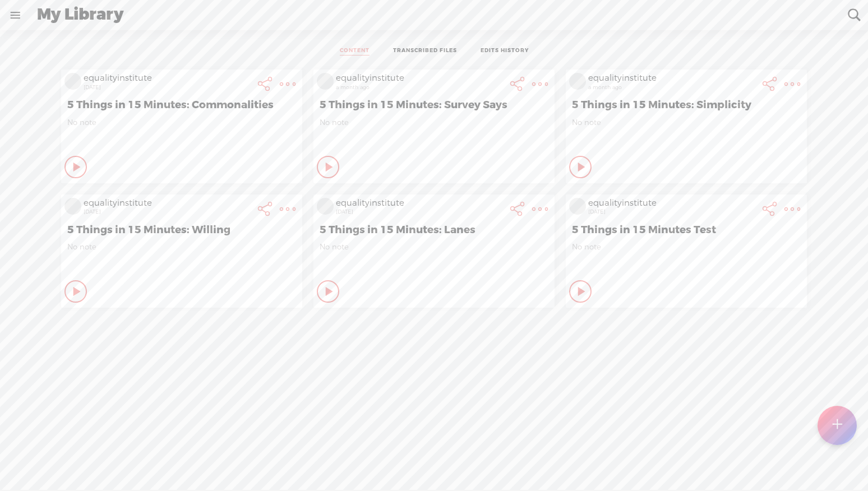 This screenshot has height=491, width=868. Describe the element at coordinates (434, 229) in the screenshot. I see `span: 5 Things in 15 Minutes: Lanes` at that location.